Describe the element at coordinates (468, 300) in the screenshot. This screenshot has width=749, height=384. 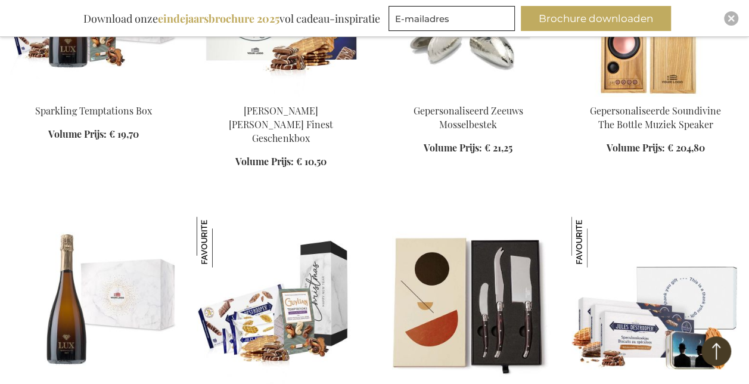
I see `img: Personalised Gigaro Cheese Knives` at that location.